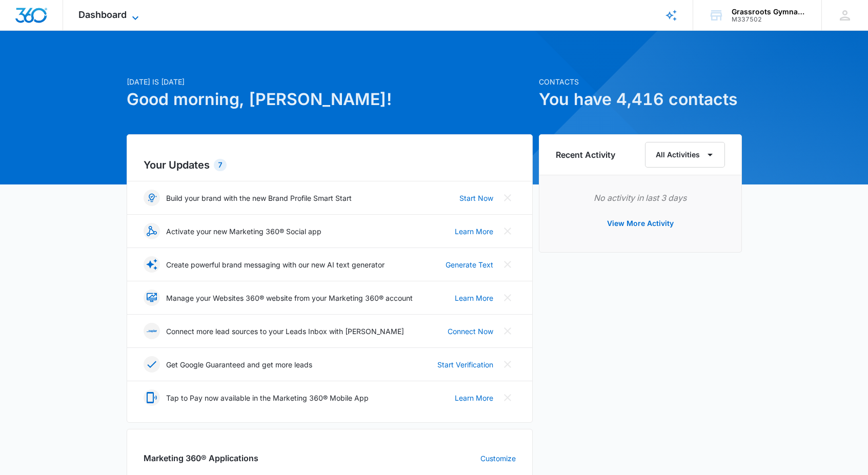 The height and width of the screenshot is (475, 868). What do you see at coordinates (769, 12) in the screenshot?
I see `div: account name` at bounding box center [769, 12].